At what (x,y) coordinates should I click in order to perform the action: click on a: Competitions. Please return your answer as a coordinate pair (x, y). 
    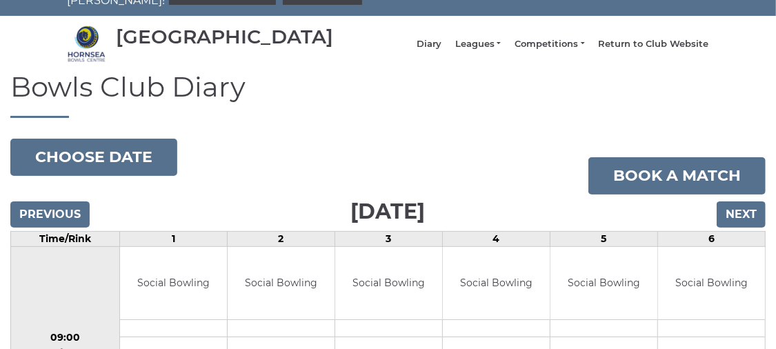
    Looking at the image, I should click on (549, 44).